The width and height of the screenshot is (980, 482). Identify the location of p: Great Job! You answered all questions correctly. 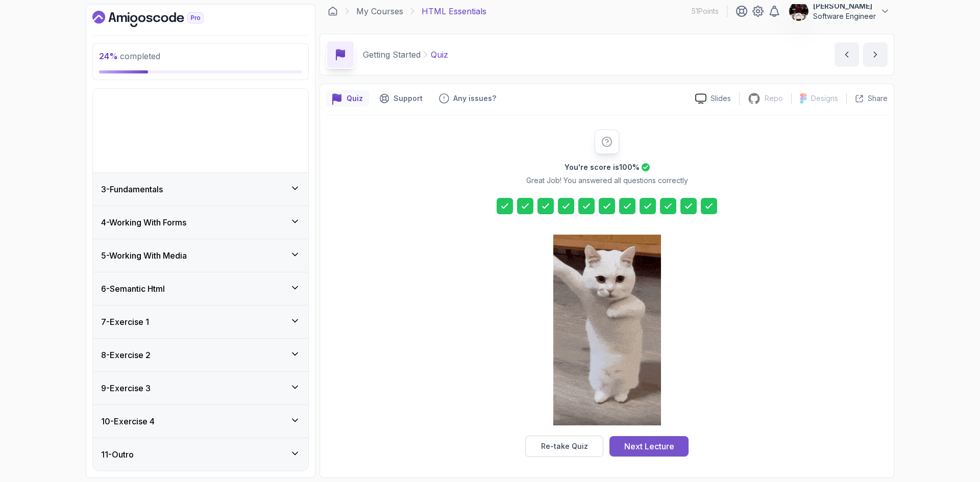
(607, 181).